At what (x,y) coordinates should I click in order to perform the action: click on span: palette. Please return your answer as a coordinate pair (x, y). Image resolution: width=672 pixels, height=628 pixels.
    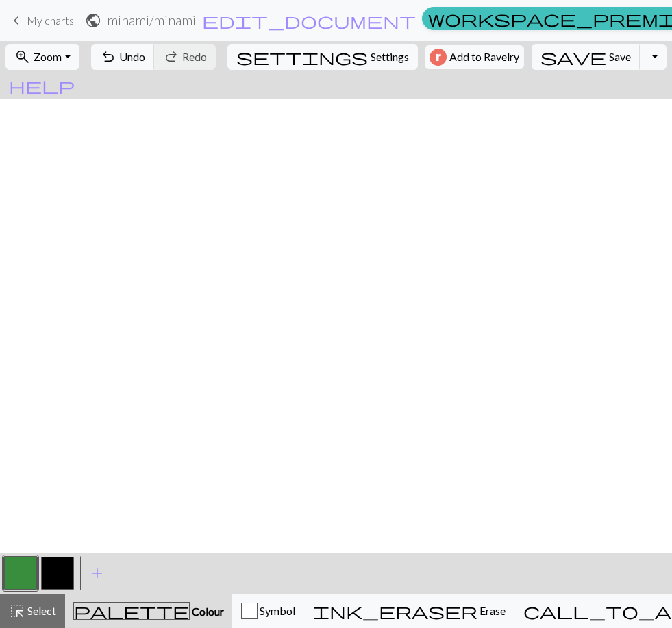
    Looking at the image, I should click on (131, 611).